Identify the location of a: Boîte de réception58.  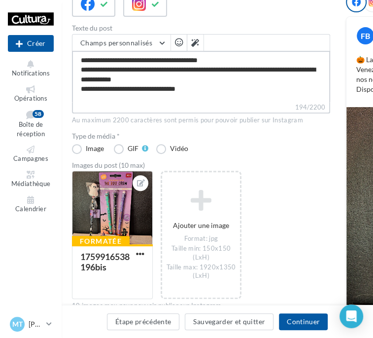
(31, 124).